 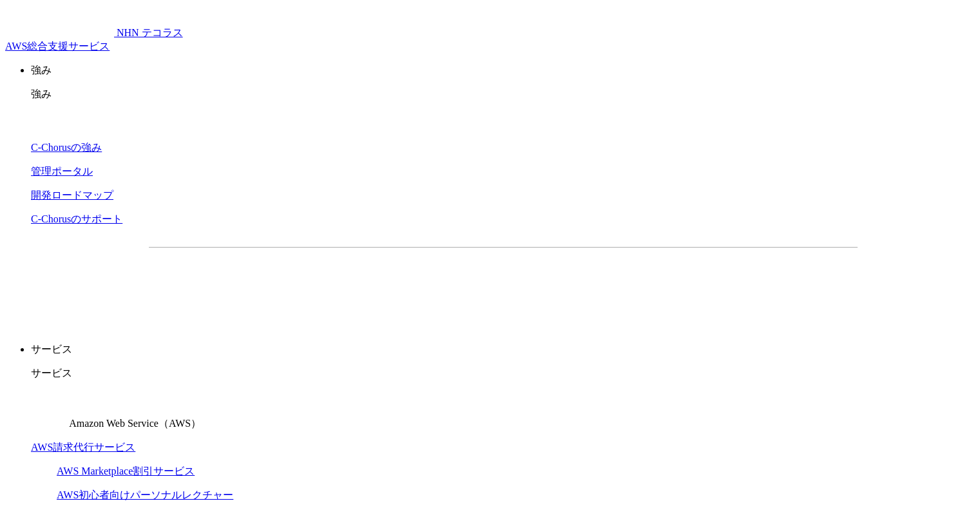 What do you see at coordinates (59, 20) in the screenshot?
I see `img: AWS総合支援サービス C-Chorus` at bounding box center [59, 20].